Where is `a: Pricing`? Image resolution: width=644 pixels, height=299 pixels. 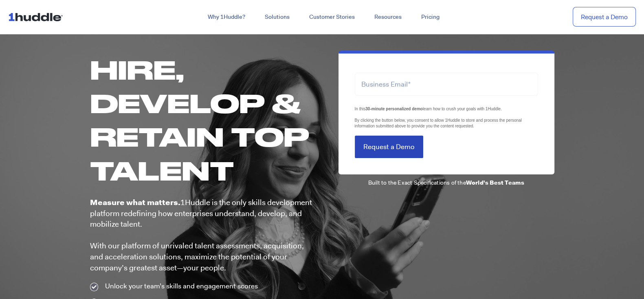
a: Pricing is located at coordinates (430, 17).